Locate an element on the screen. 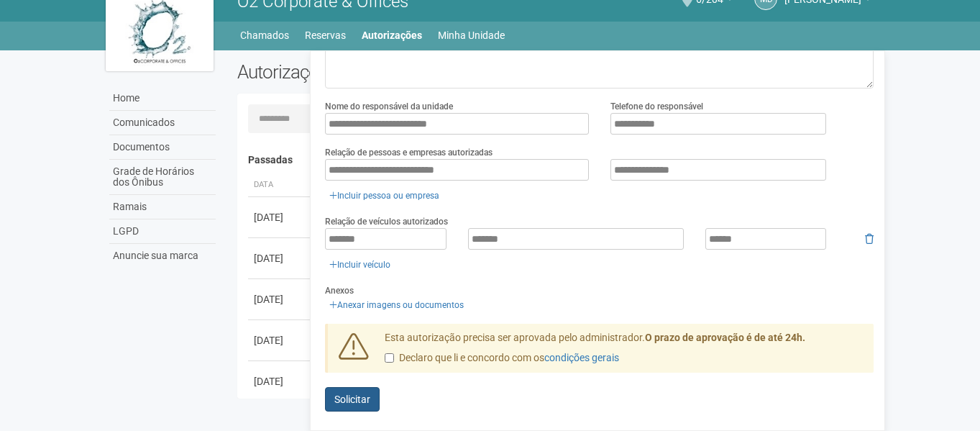 Image resolution: width=980 pixels, height=431 pixels. a: Minha Unidade is located at coordinates (471, 35).